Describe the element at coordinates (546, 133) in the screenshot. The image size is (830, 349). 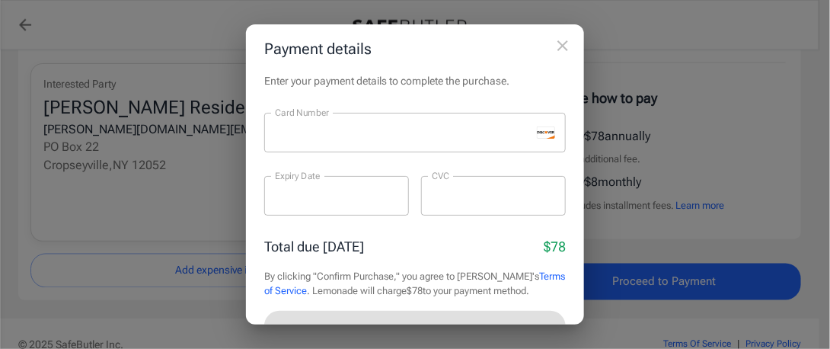
I see `svg: discover` at that location.